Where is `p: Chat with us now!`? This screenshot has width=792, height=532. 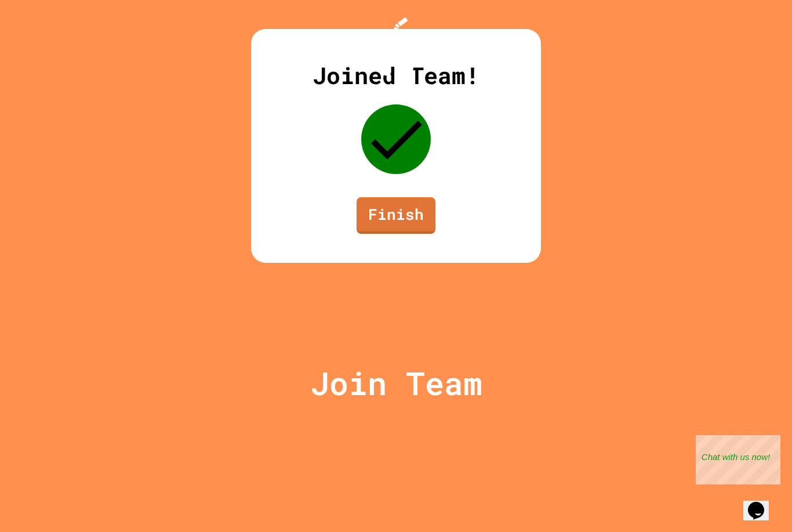
p: Chat with us now! is located at coordinates (40, 21).